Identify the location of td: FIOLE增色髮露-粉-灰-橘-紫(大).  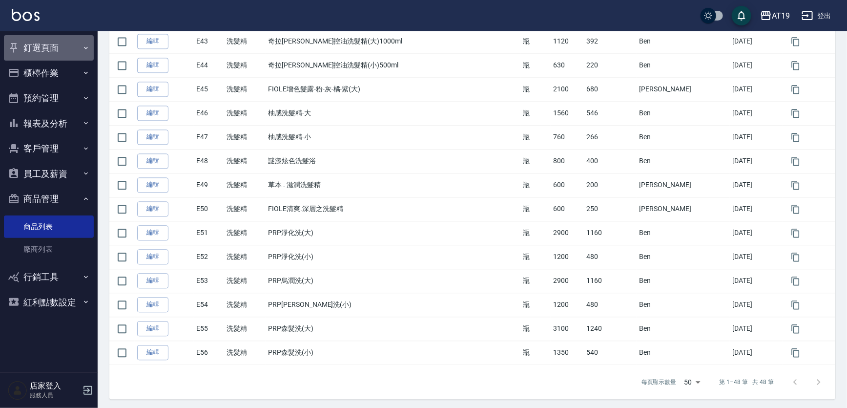
(393, 89).